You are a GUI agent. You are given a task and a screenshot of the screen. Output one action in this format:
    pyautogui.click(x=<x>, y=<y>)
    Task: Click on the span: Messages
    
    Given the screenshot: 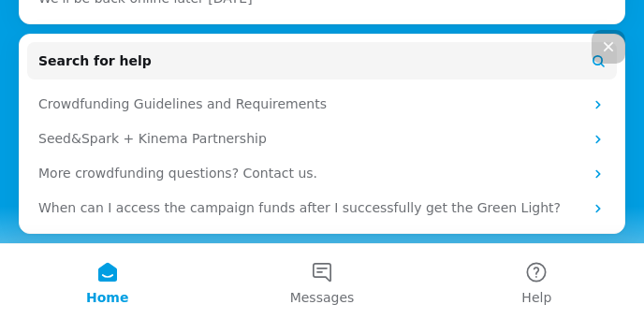 What is the action you would take?
    pyautogui.click(x=322, y=298)
    